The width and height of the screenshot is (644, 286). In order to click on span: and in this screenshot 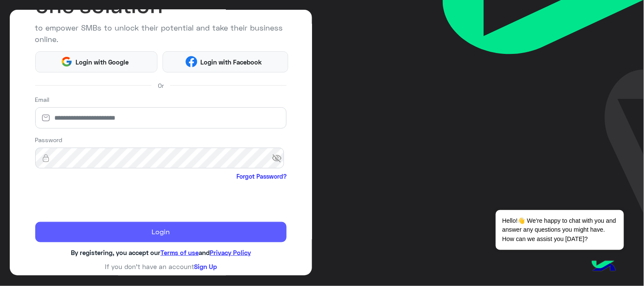, I will do `click(204, 253)`.